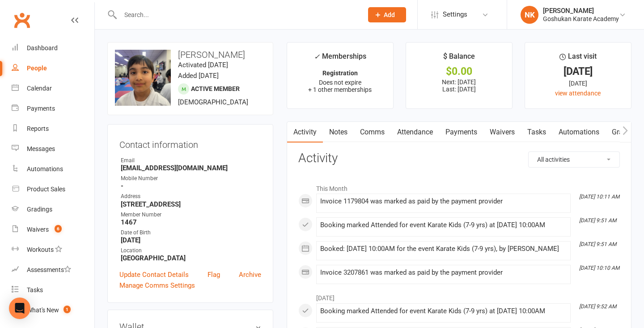  What do you see at coordinates (214, 274) in the screenshot?
I see `a: Flag` at bounding box center [214, 274].